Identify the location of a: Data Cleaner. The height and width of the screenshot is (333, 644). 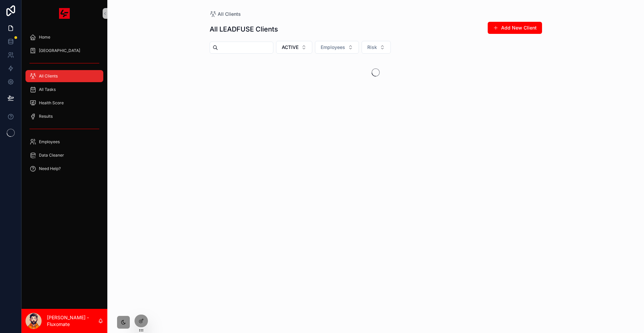
(64, 155).